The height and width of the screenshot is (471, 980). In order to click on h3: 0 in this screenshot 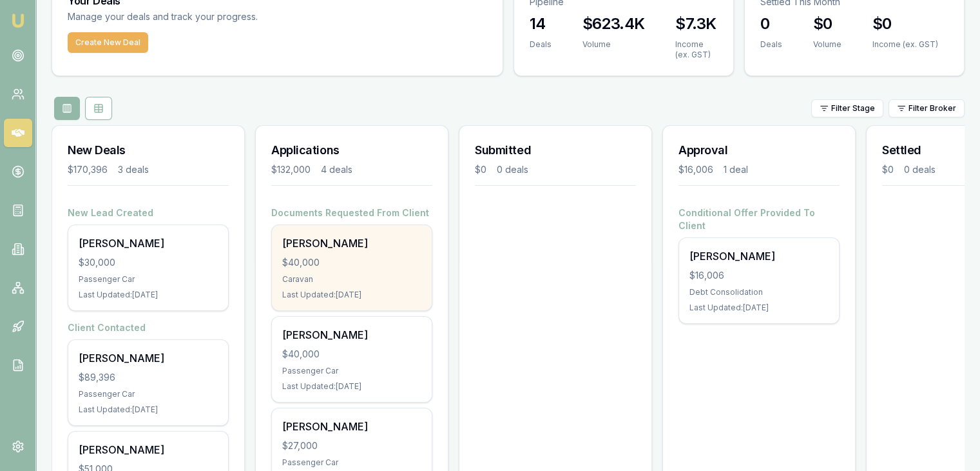, I will do `click(772, 24)`.